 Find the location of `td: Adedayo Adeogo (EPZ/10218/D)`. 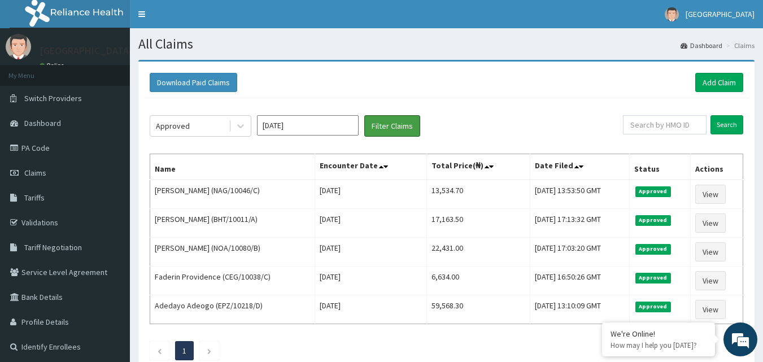

td: Adedayo Adeogo (EPZ/10218/D) is located at coordinates (233, 310).